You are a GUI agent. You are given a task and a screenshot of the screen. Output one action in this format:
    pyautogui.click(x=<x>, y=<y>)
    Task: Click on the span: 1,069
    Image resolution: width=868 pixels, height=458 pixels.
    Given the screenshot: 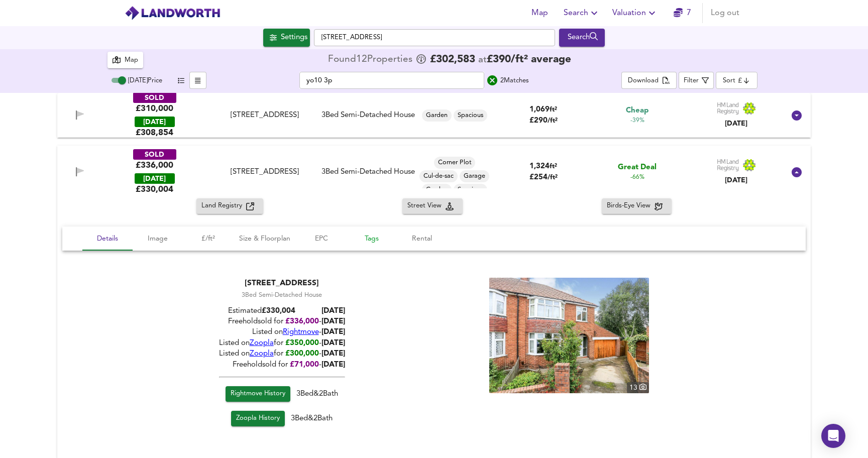 What is the action you would take?
    pyautogui.click(x=540, y=109)
    